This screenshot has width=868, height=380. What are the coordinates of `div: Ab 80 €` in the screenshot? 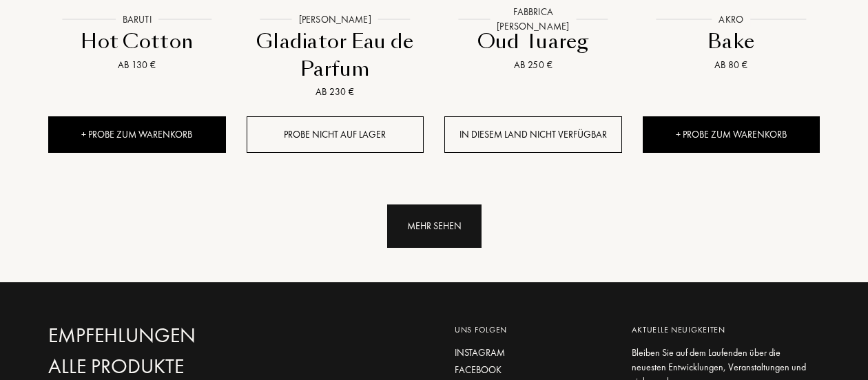 It's located at (731, 65).